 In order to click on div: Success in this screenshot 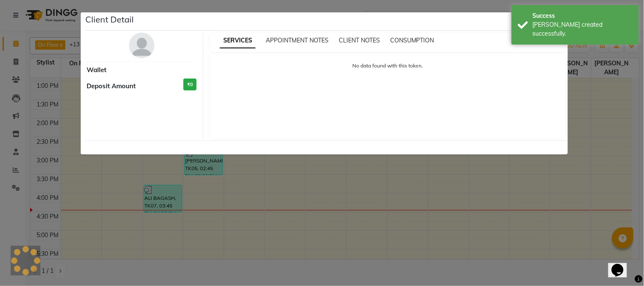, I will do `click(582, 16)`.